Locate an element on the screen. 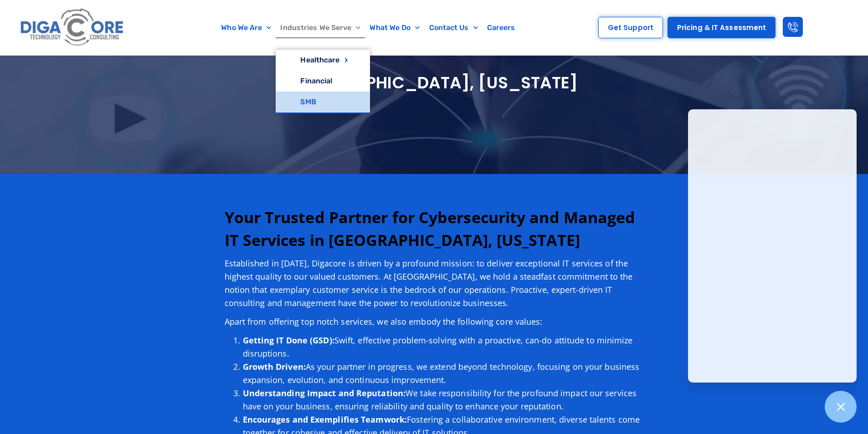  a: Contact Us is located at coordinates (454, 28).